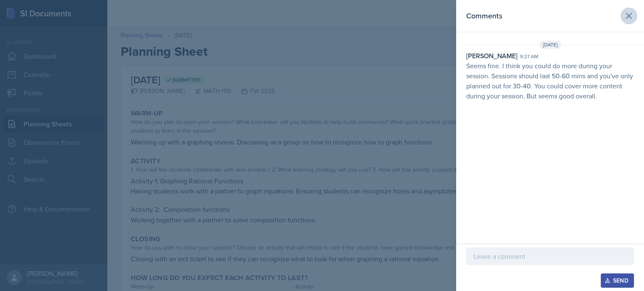 This screenshot has width=644, height=291. Describe the element at coordinates (617, 281) in the screenshot. I see `button: Send` at that location.